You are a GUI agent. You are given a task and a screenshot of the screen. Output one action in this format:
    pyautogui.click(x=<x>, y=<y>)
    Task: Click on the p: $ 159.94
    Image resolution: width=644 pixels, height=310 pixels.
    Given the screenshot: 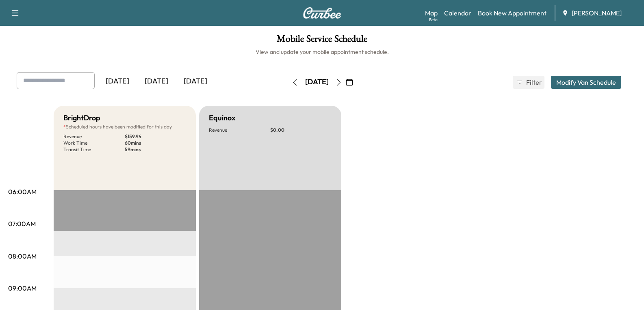 What is the action you would take?
    pyautogui.click(x=155, y=136)
    